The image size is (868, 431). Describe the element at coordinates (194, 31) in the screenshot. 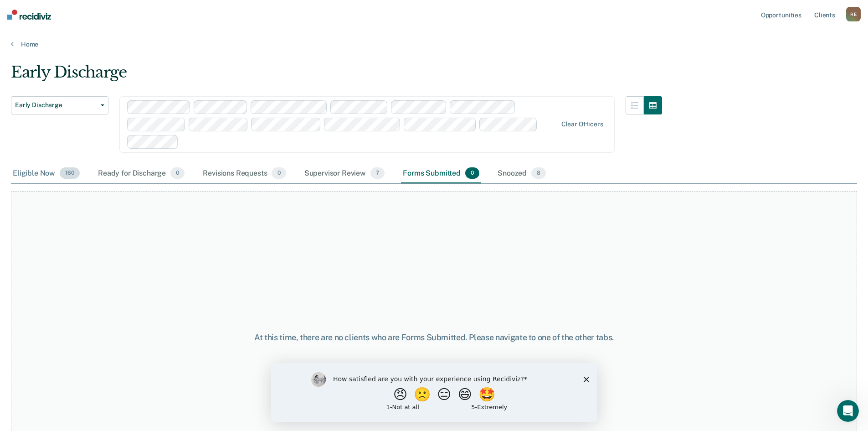

I see `button: 4` at that location.